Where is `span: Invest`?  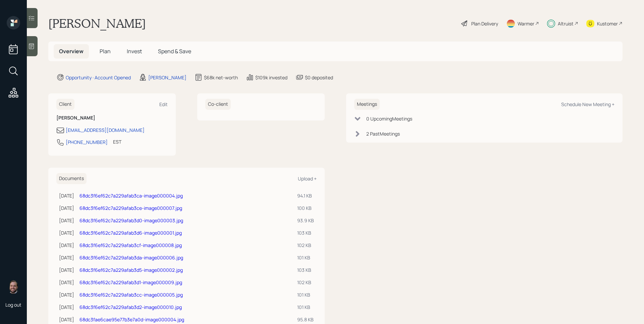
span: Invest is located at coordinates (134, 51).